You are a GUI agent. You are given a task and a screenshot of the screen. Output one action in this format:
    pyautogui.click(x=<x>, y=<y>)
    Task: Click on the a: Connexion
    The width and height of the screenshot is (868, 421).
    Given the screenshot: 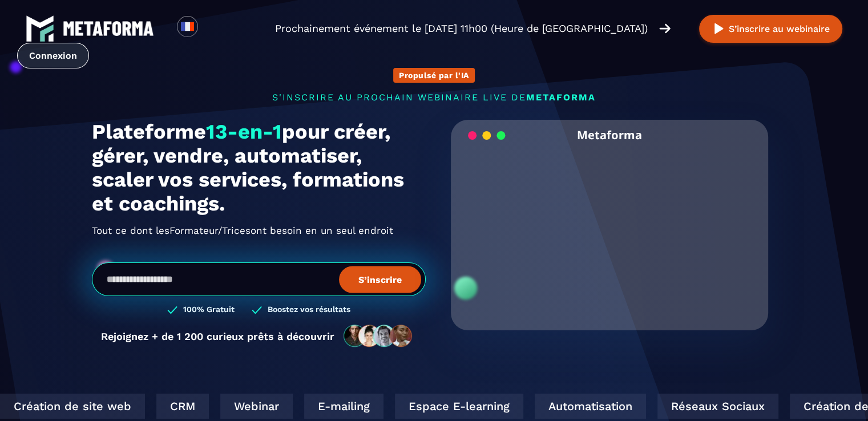 What is the action you would take?
    pyautogui.click(x=53, y=55)
    